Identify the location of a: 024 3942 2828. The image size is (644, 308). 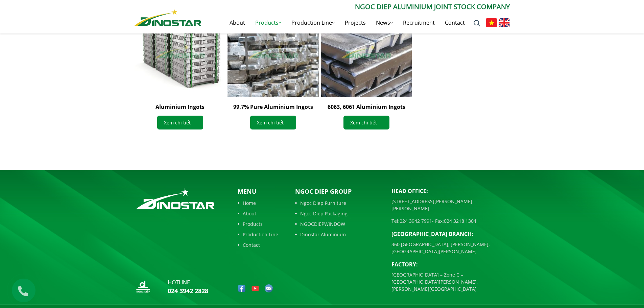
(188, 291).